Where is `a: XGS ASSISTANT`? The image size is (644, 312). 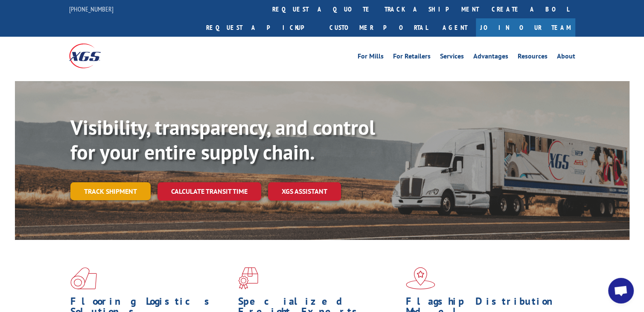 a: XGS ASSISTANT is located at coordinates (305, 191).